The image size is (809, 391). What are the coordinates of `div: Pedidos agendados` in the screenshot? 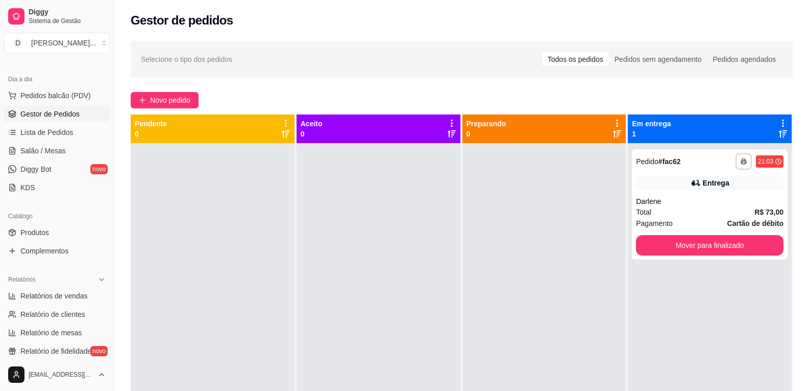 It's located at (744, 59).